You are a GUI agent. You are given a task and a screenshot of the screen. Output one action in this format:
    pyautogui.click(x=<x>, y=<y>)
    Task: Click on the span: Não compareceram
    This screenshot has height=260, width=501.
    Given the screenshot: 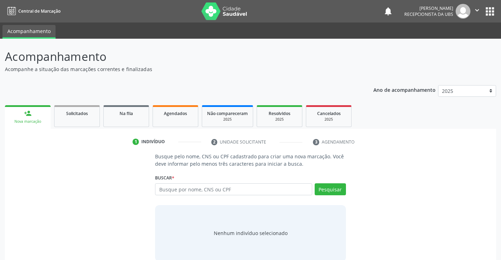 What is the action you would take?
    pyautogui.click(x=227, y=113)
    